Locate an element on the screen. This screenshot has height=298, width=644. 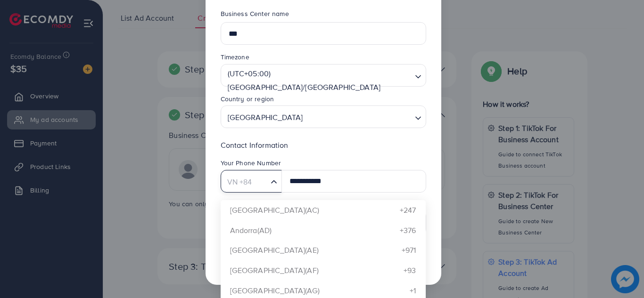
label: Your Phone Number is located at coordinates (251, 163).